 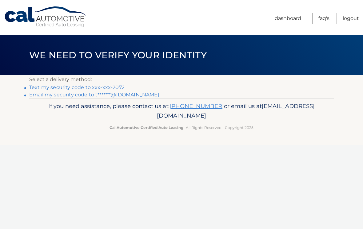 What do you see at coordinates (181, 111) in the screenshot?
I see `p: If you need assistance, please contact us at: or email us at` at bounding box center [181, 111].